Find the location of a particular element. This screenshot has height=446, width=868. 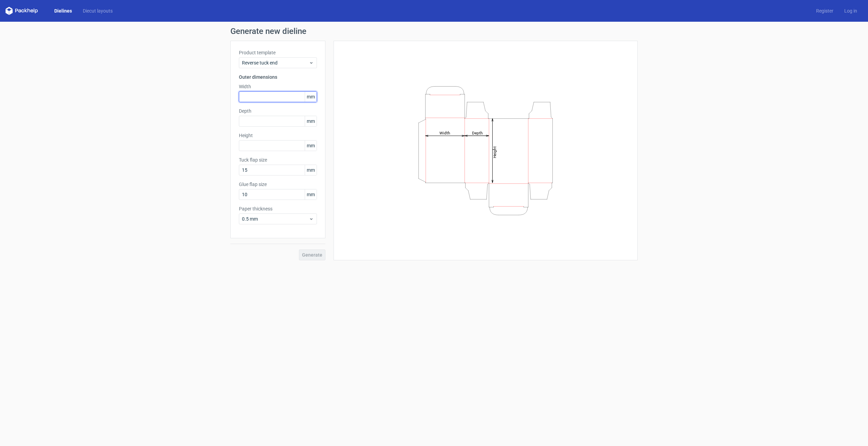

a: Register is located at coordinates (825, 11).